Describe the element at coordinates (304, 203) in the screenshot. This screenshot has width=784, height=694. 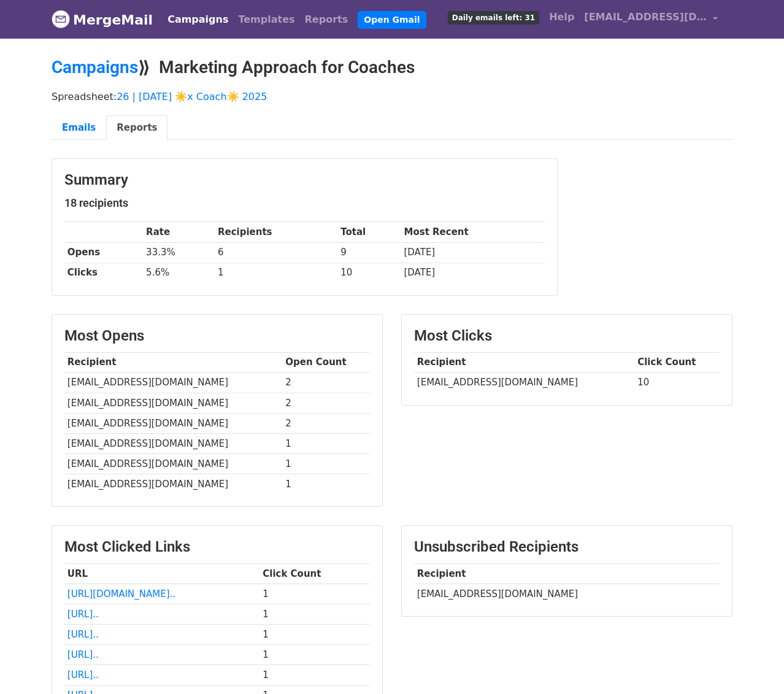
I see `h5: 18 recipients` at that location.